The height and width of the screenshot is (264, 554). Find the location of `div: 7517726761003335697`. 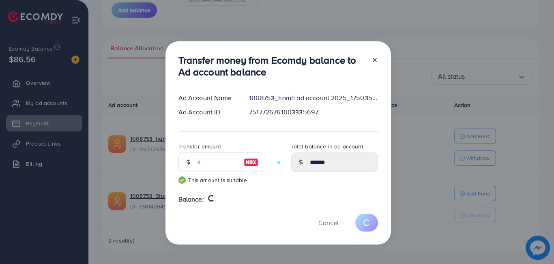

div: 7517726761003335697 is located at coordinates (313, 112).